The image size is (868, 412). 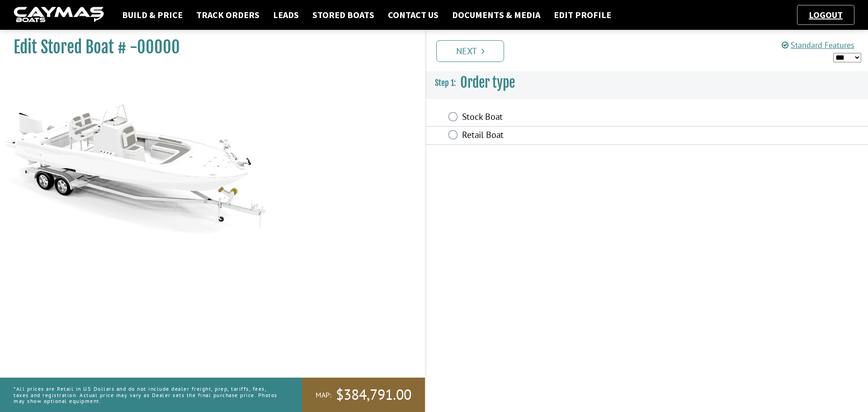 What do you see at coordinates (286, 15) in the screenshot?
I see `a: Leads` at bounding box center [286, 15].